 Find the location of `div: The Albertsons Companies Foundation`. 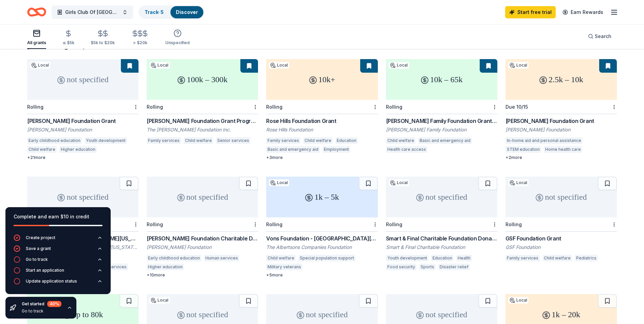

div: The Albertsons Companies Foundation is located at coordinates (322, 247).